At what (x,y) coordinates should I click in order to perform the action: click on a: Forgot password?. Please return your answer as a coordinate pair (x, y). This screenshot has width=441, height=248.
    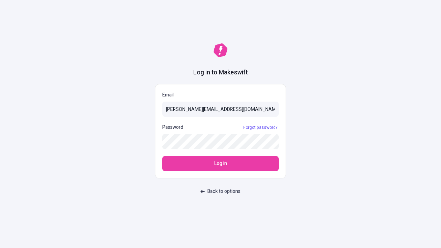
    Looking at the image, I should click on (260, 127).